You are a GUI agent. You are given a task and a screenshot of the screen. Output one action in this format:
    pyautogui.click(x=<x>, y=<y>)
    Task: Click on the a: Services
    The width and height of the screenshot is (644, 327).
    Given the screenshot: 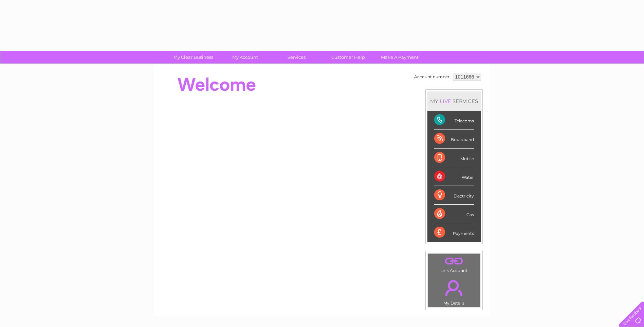 What is the action you would take?
    pyautogui.click(x=296, y=57)
    